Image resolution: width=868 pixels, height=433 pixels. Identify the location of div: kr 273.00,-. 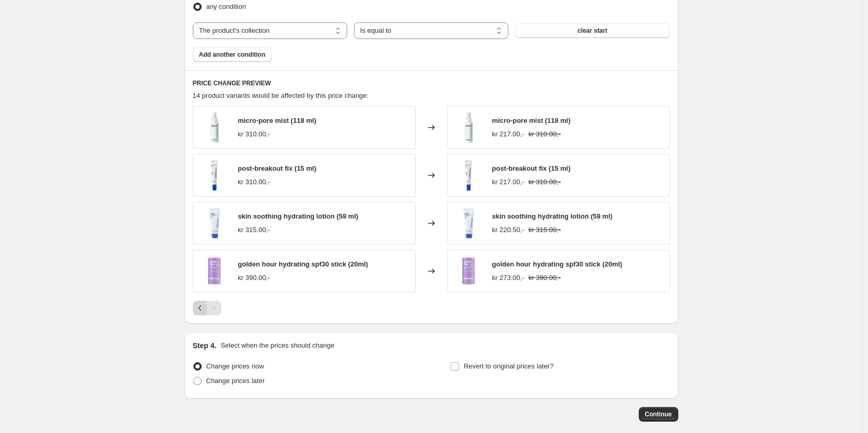
(509, 277).